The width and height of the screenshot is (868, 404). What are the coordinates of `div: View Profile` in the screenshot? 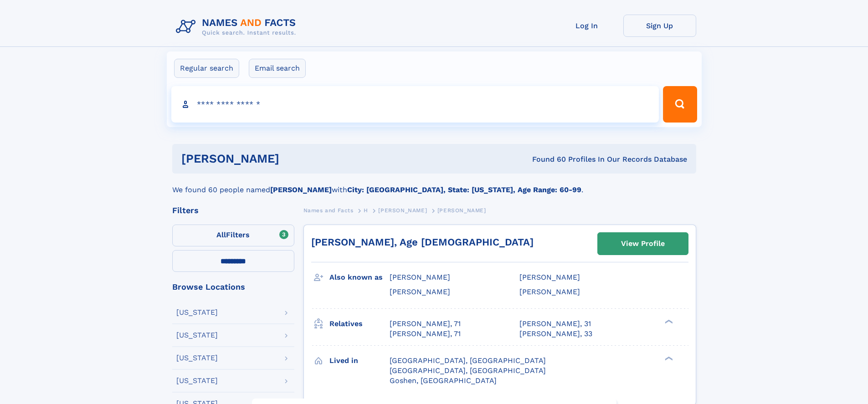 It's located at (643, 244).